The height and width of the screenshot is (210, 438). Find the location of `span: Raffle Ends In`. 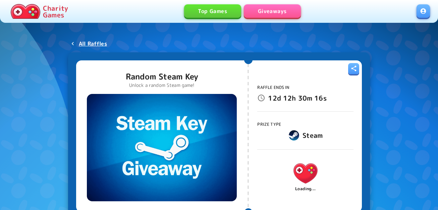

span: Raffle Ends In is located at coordinates (273, 87).